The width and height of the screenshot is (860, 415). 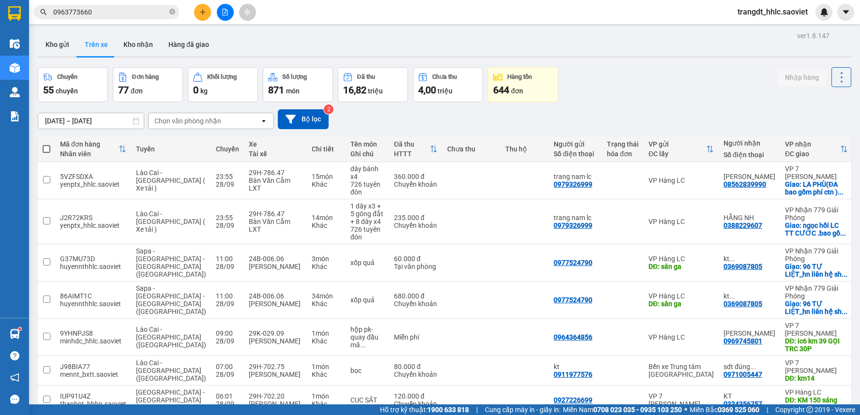 What do you see at coordinates (501, 90) in the screenshot?
I see `span: 644` at bounding box center [501, 90].